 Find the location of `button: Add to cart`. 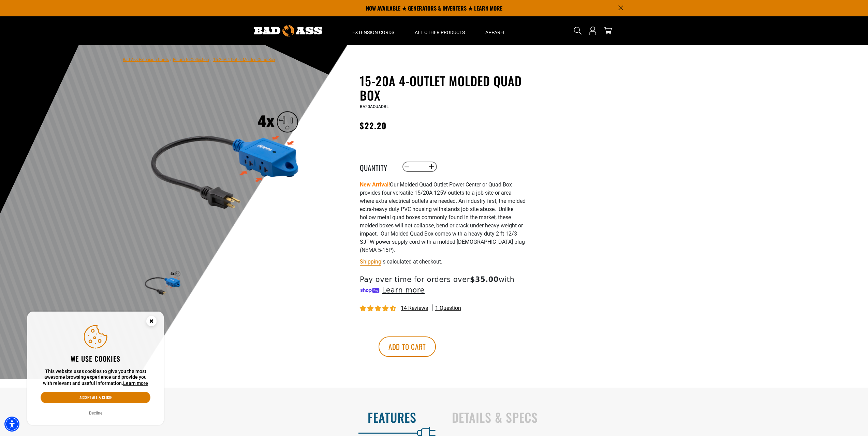

button: Add to cart is located at coordinates (407, 347).